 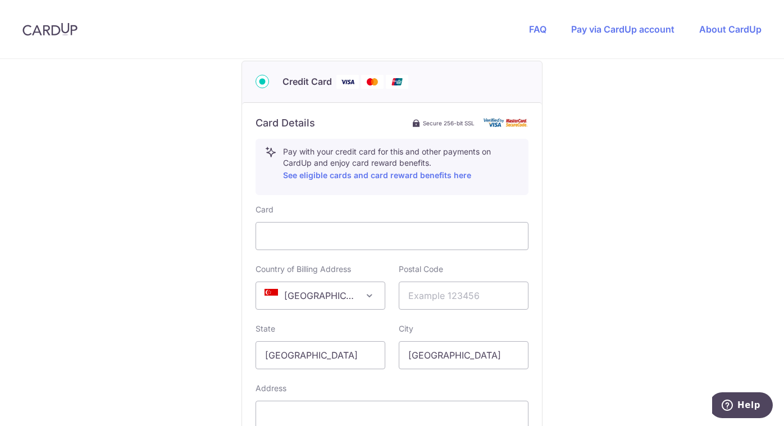 I want to click on h6: Card Details, so click(x=285, y=123).